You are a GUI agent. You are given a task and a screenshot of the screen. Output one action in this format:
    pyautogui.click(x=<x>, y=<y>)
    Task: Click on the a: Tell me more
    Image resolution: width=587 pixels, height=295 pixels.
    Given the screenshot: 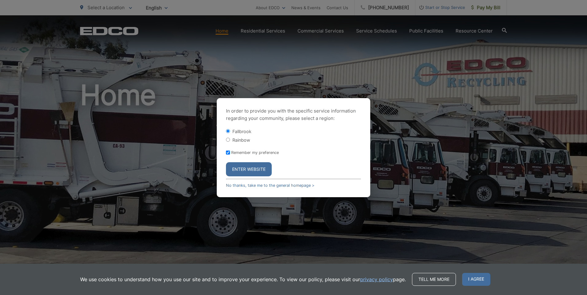 What is the action you would take?
    pyautogui.click(x=434, y=280)
    